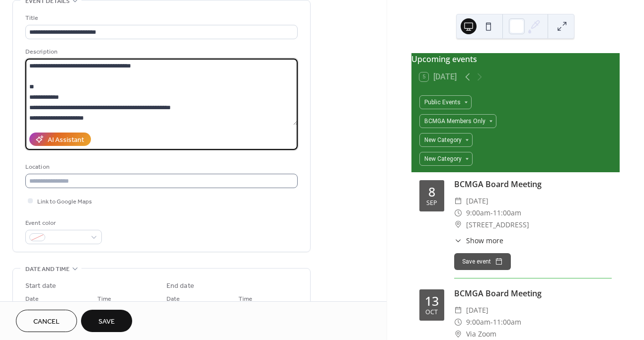 The height and width of the screenshot is (340, 644). What do you see at coordinates (65, 202) in the screenshot?
I see `span: Link to Google Maps` at bounding box center [65, 202].